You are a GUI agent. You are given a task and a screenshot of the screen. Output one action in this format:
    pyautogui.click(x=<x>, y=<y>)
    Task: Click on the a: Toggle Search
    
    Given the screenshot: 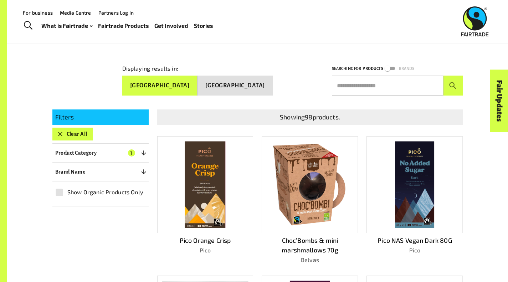 What is the action you would take?
    pyautogui.click(x=28, y=26)
    